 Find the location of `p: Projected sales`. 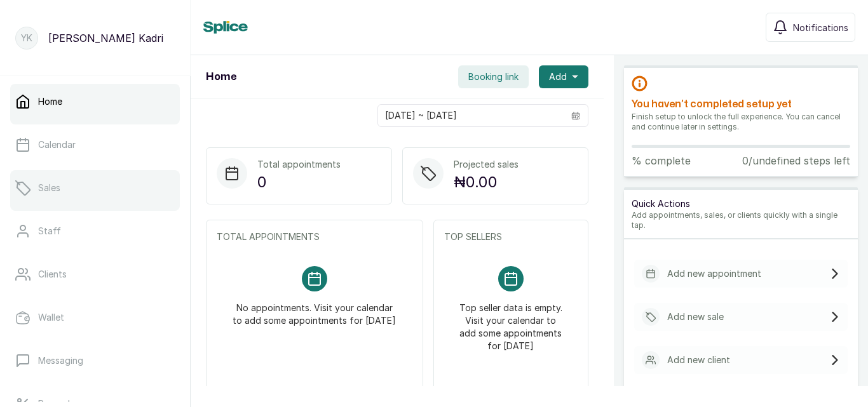

p: Projected sales is located at coordinates (486, 164).